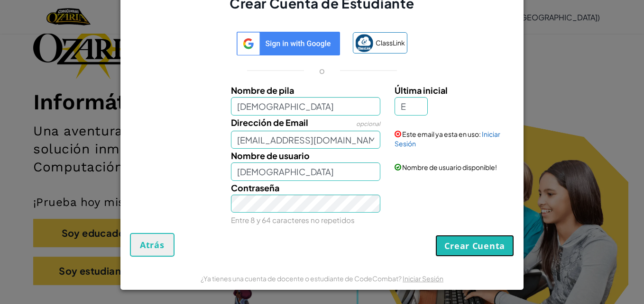 The height and width of the screenshot is (304, 644). I want to click on span: Atrás, so click(152, 245).